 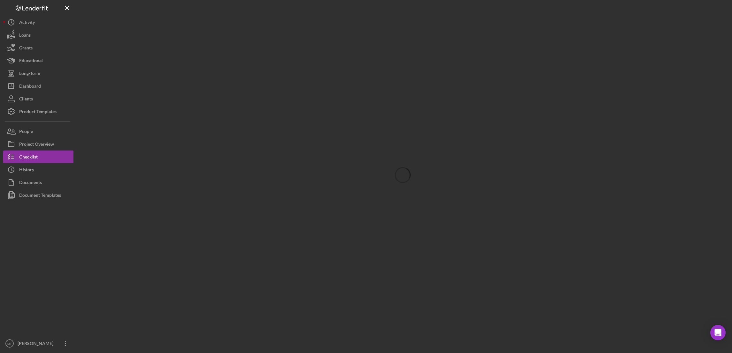 What do you see at coordinates (38, 144) in the screenshot?
I see `button: Project Overview` at bounding box center [38, 144].